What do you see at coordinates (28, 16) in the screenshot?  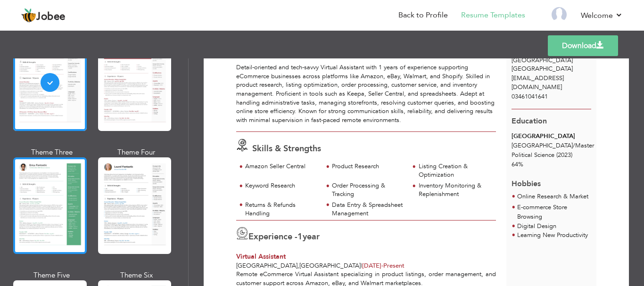 I see `img: jobee.io` at bounding box center [28, 16].